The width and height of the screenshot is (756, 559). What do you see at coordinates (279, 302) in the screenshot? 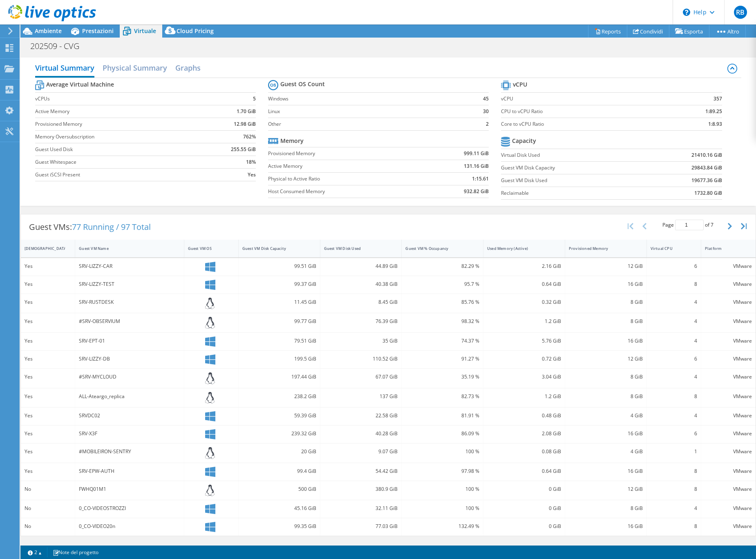
I see `div: 11.45 GiB` at bounding box center [279, 302].